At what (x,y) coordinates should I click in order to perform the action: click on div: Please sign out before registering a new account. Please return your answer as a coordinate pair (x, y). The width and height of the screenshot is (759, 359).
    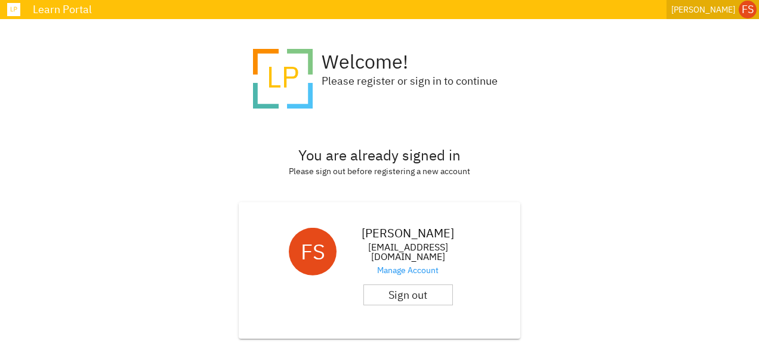
    Looking at the image, I should click on (379, 171).